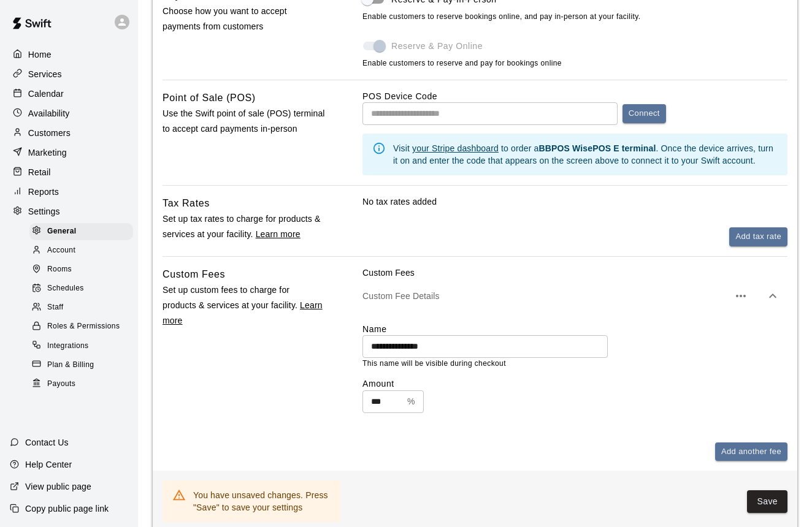 The image size is (812, 527). What do you see at coordinates (596, 148) in the screenshot?
I see `b: BBPOS WisePOS E terminal` at bounding box center [596, 148].